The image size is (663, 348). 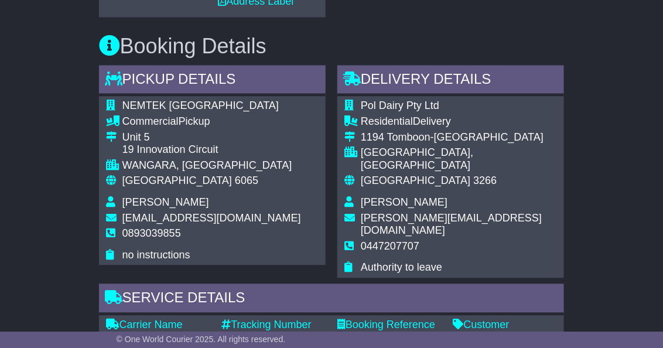 I want to click on div: Delivery, so click(x=459, y=122).